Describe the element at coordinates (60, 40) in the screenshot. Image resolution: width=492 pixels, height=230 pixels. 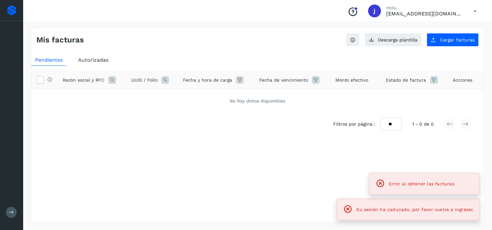
I see `h4: Mis facturas` at that location.